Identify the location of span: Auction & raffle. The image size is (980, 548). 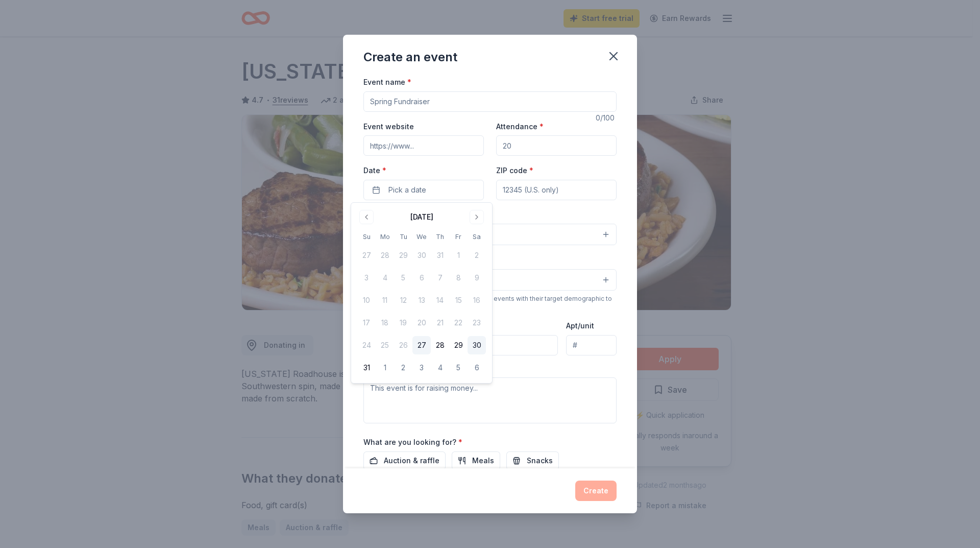
(412, 461).